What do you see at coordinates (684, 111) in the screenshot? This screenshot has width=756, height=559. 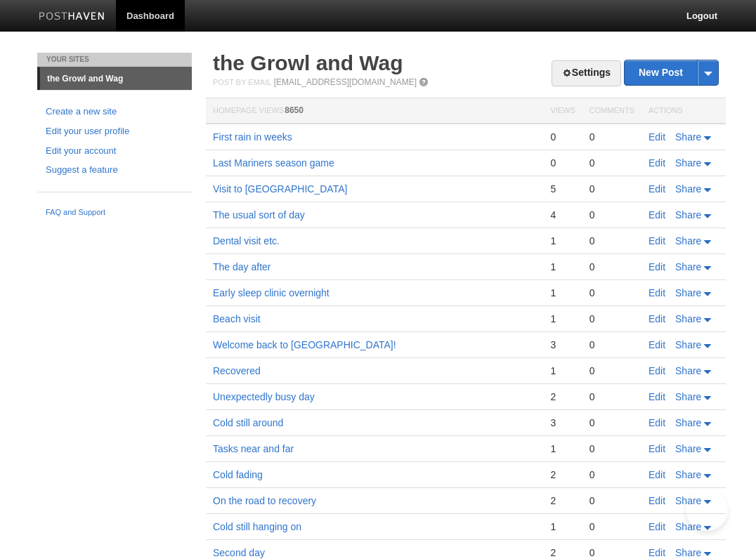 I see `th: Actions` at bounding box center [684, 111].